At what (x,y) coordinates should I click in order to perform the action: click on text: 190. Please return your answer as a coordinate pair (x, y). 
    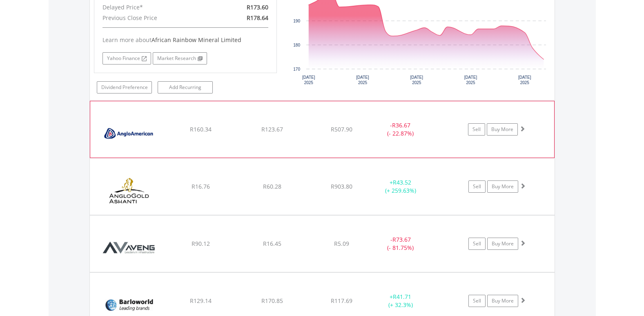
    Looking at the image, I should click on (296, 20).